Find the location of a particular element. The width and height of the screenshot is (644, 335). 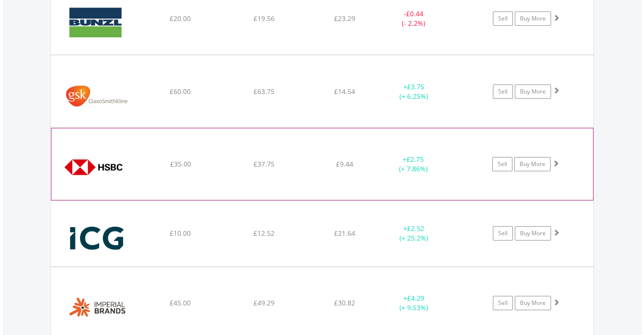

span: £9.44 is located at coordinates (345, 164).